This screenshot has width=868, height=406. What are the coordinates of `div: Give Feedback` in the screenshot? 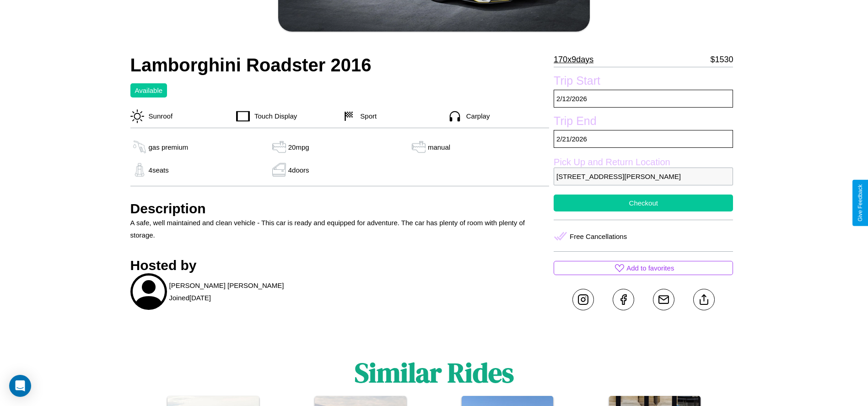 It's located at (860, 203).